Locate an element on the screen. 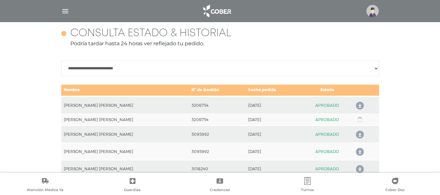 This screenshot has height=195, width=440. a: Turnos is located at coordinates (307, 185).